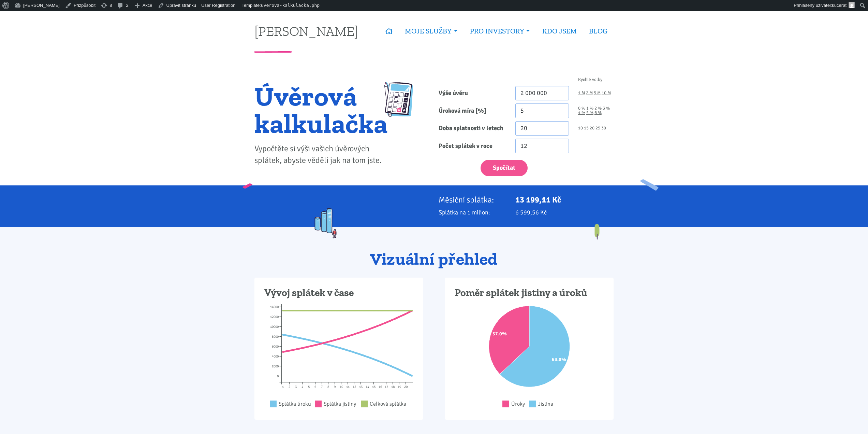 This screenshot has height=434, width=868. I want to click on tspan: 17, so click(387, 387).